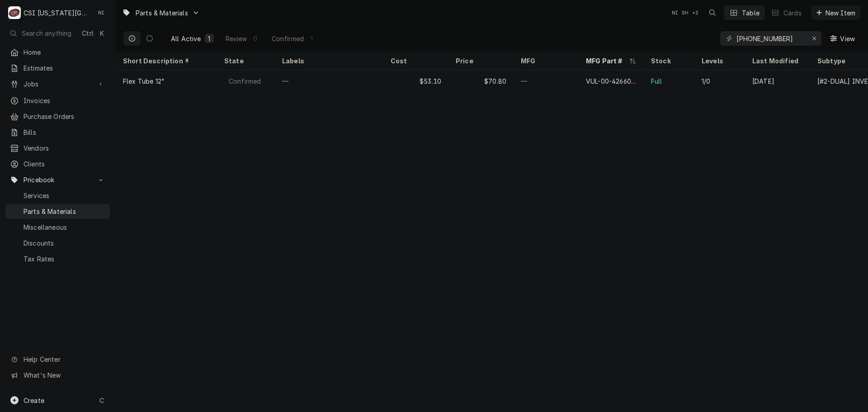 The width and height of the screenshot is (868, 412). Describe the element at coordinates (57, 212) in the screenshot. I see `a: Parts & Materials` at that location.